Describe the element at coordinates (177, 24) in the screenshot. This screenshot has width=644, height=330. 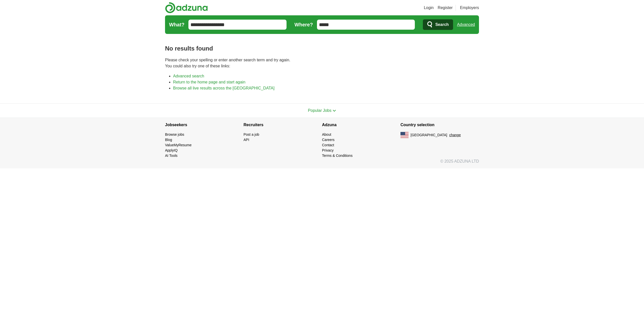
I see `label: What?` at that location.